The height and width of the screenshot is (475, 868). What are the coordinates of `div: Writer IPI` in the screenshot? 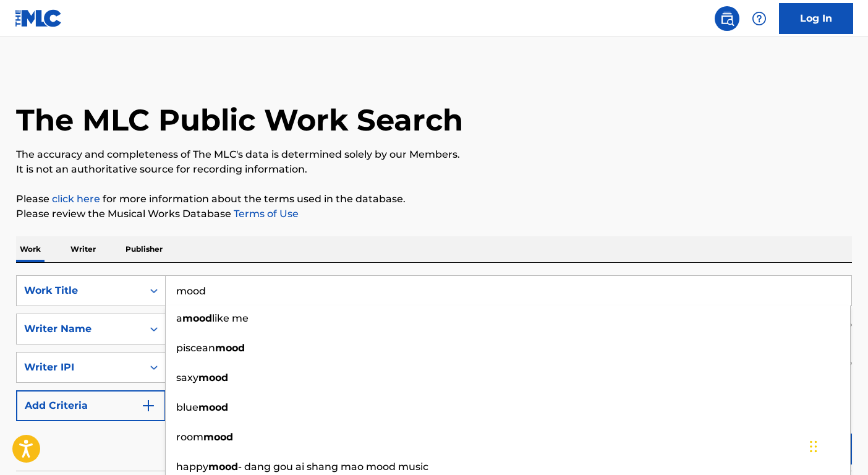 It's located at (79, 368).